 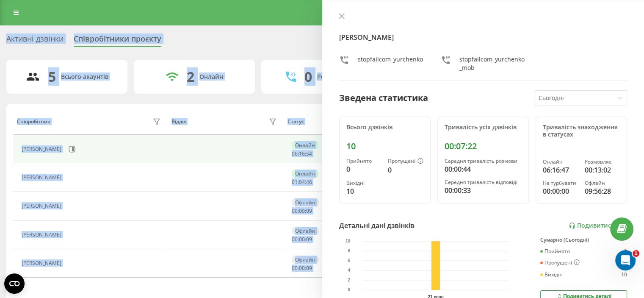 What do you see at coordinates (338, 76) in the screenshot?
I see `div: Розмовляють` at bounding box center [338, 76].